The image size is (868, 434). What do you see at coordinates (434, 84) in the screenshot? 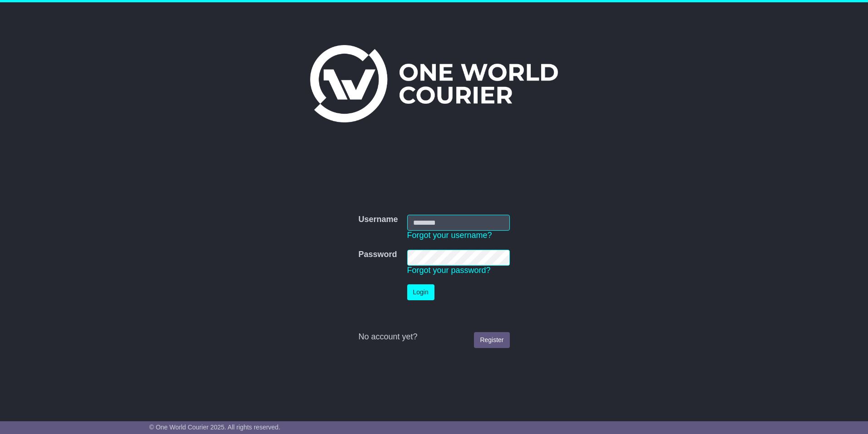
I see `img: One World` at bounding box center [434, 84].